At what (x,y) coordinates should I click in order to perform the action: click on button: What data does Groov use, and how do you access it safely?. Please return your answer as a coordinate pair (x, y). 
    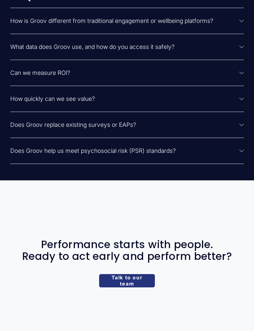
    Looking at the image, I should click on (127, 47).